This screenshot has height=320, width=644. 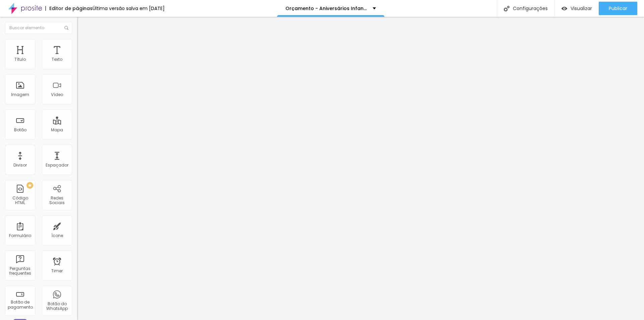 I want to click on p: Orçamento - Aniversários Infantis, so click(x=326, y=8).